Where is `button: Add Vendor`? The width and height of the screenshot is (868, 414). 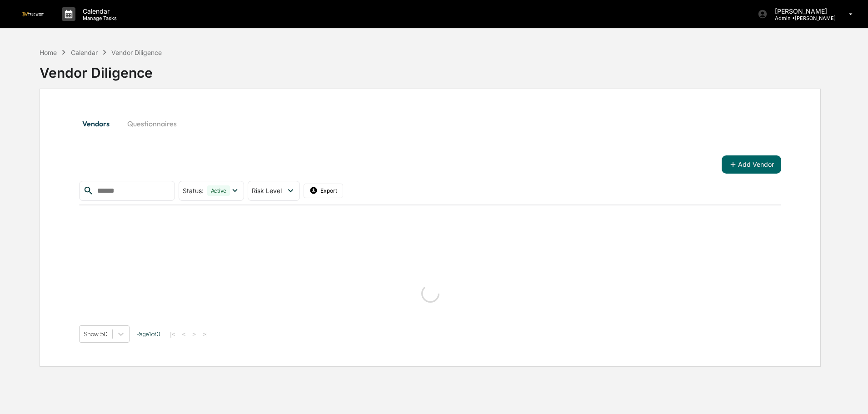
button: Add Vendor is located at coordinates (751, 164).